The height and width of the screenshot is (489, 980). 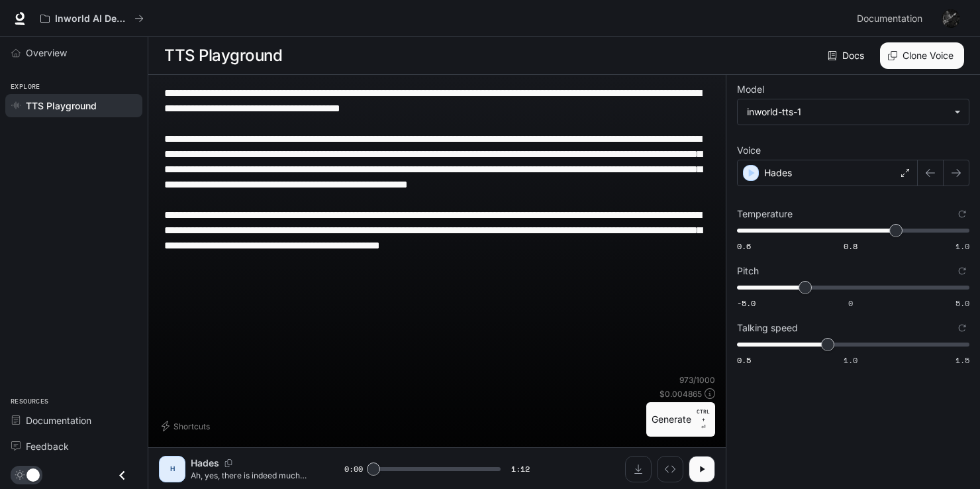 I want to click on button: Clone Voice, so click(x=922, y=55).